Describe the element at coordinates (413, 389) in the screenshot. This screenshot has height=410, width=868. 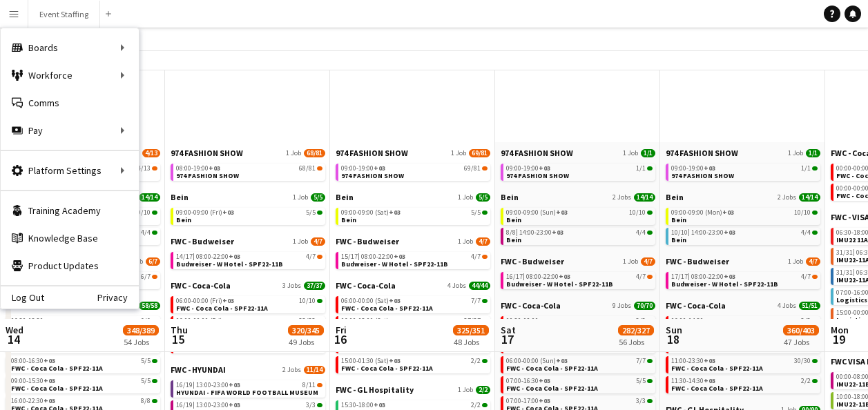
I see `a: FWC - GL Hospitality1 Job2/2` at that location.